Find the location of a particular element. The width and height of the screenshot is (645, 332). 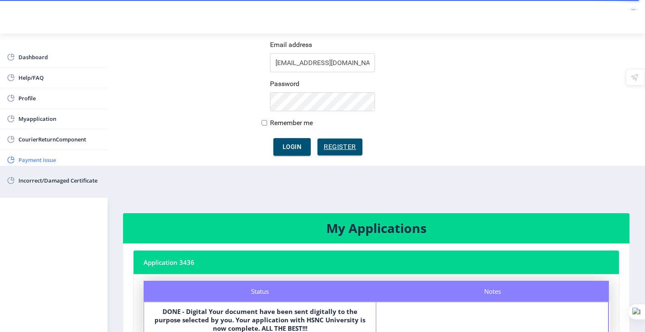

span: Login is located at coordinates (292, 147).